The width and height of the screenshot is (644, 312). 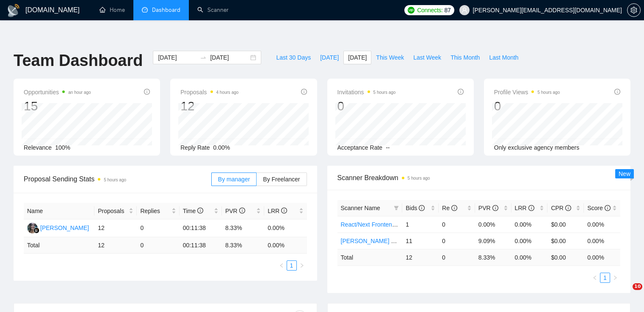 I want to click on span: Time, so click(x=193, y=211).